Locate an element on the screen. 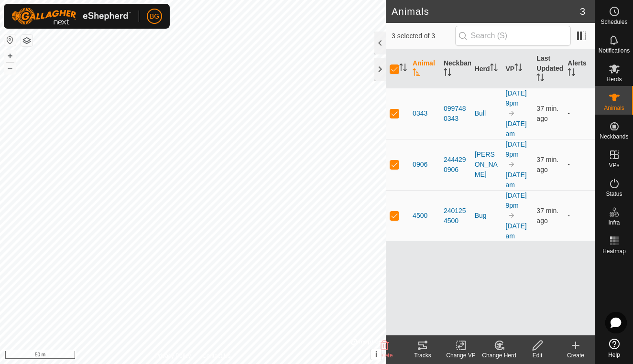 This screenshot has width=633, height=364. span: VPs is located at coordinates (614, 165).